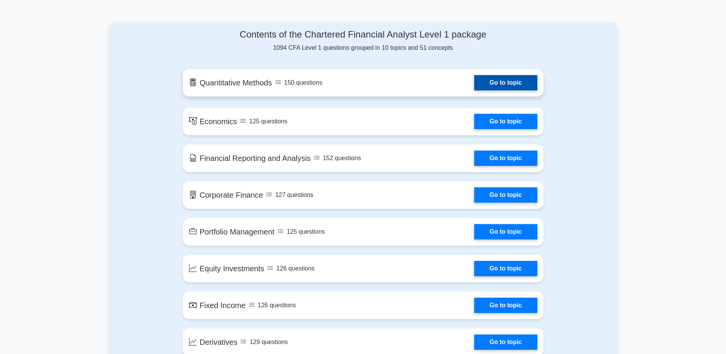 The width and height of the screenshot is (726, 354). I want to click on h4: Contents of the Chartered Financial Analyst Level 1 package, so click(363, 34).